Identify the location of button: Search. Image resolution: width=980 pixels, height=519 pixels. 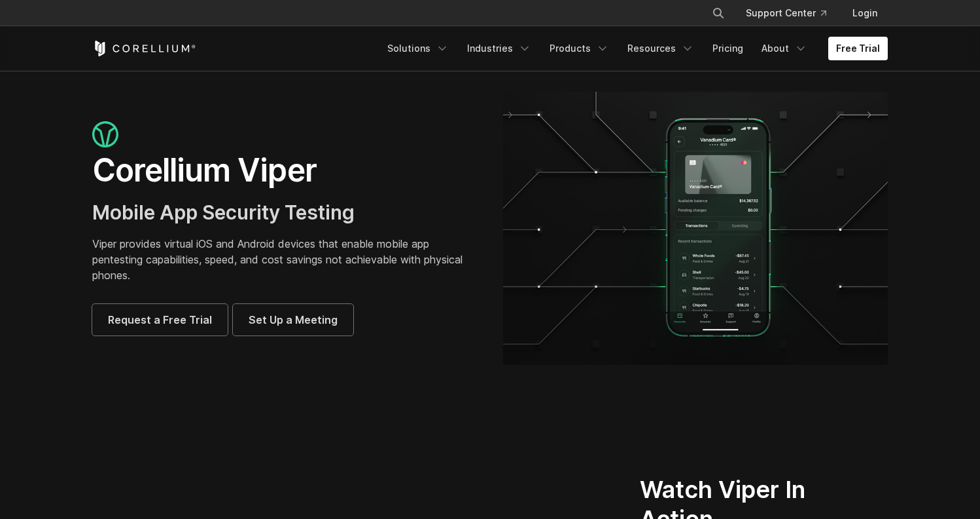
(718, 13).